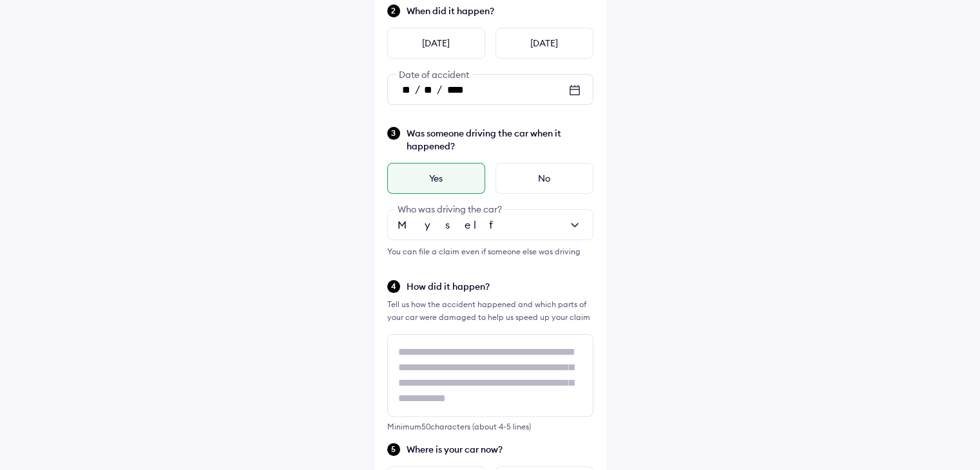  I want to click on span: Where is your car now?, so click(500, 450).